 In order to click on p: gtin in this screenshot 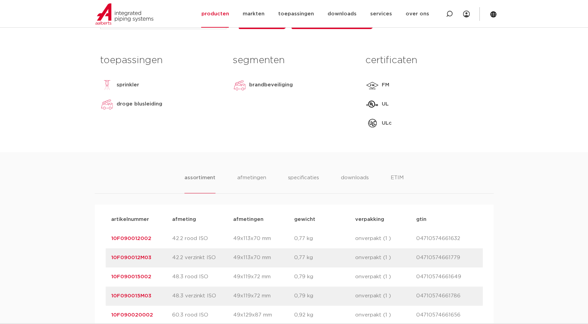, I will do `click(447, 219)`.